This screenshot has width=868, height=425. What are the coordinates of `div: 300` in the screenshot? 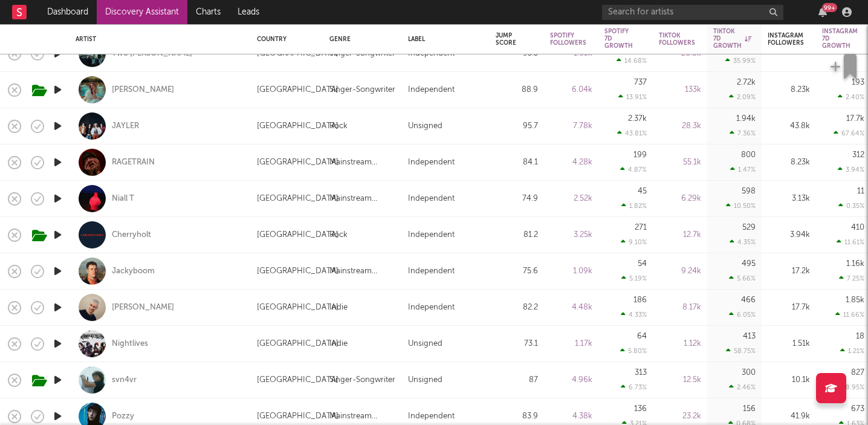 It's located at (748, 372).